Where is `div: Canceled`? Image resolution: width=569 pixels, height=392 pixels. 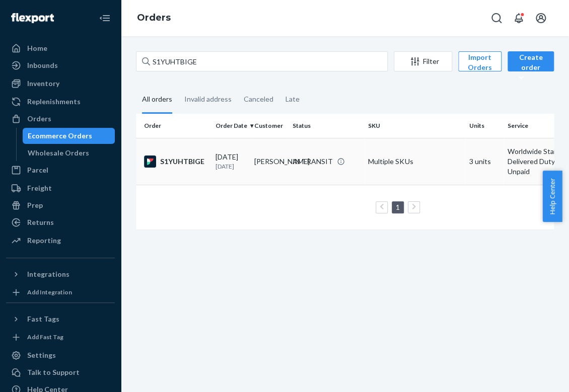
div: Canceled is located at coordinates (258, 99).